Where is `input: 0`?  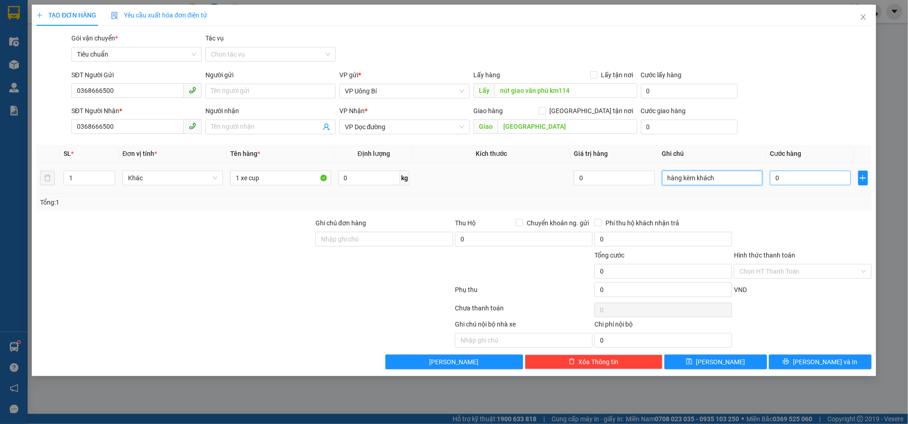 input: 0 is located at coordinates (614, 178).